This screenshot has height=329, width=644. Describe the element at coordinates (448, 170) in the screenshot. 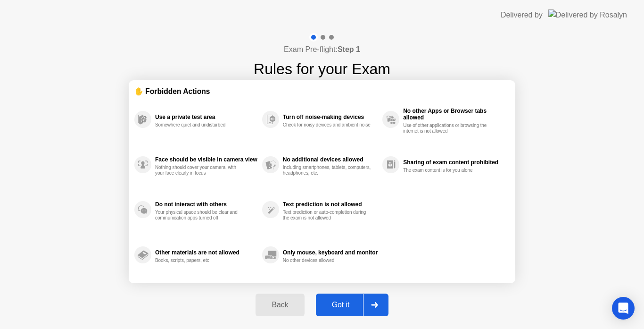

I see `div: The exam content is for you alone` at that location.